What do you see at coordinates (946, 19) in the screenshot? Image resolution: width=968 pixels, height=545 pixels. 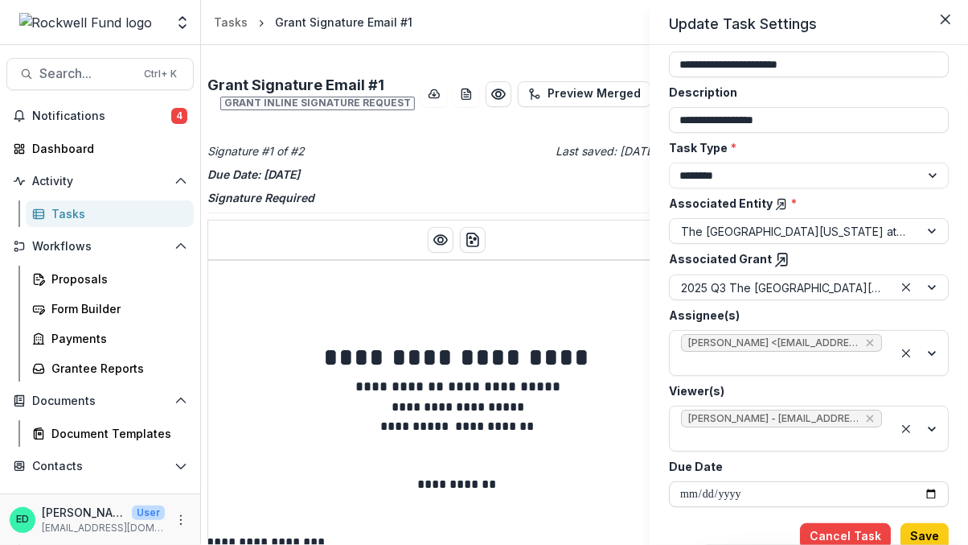 I see `button: Close` at bounding box center [946, 19].